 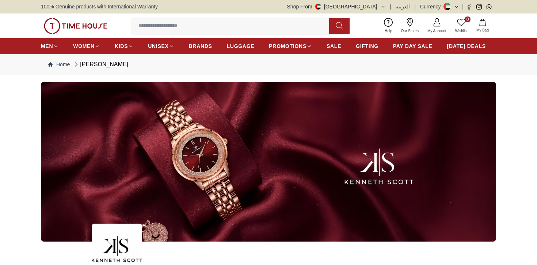 What do you see at coordinates (367, 46) in the screenshot?
I see `span: GIFTING` at bounding box center [367, 46].